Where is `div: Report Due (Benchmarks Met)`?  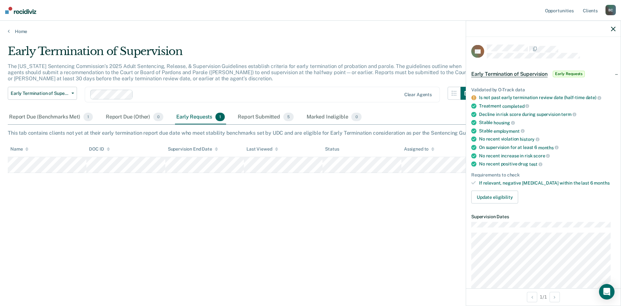 div: Report Due (Benchmarks Met) is located at coordinates (51, 117).